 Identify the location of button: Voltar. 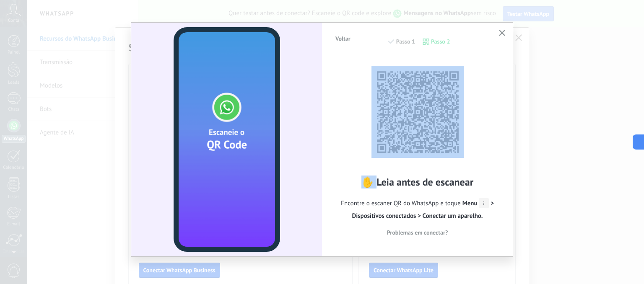
(343, 39).